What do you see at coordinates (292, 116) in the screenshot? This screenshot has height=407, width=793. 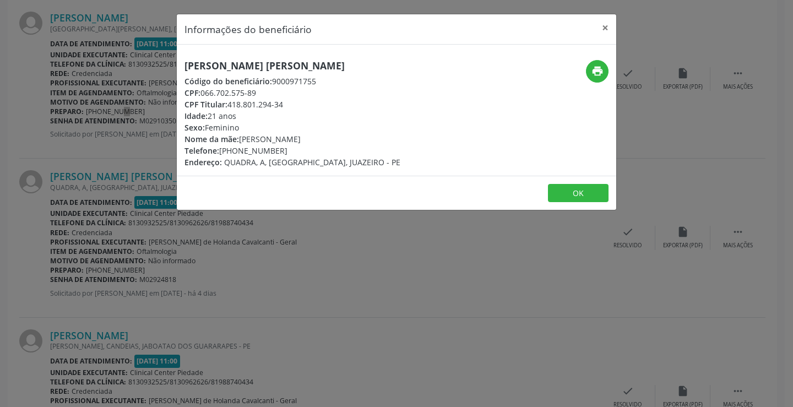 I see `div: 21 anos` at bounding box center [292, 116].